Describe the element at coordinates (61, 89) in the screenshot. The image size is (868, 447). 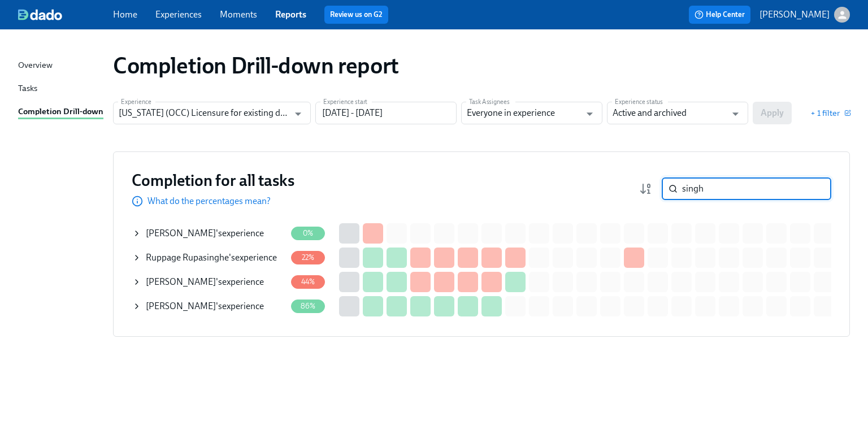
I see `a: Tasks` at that location.